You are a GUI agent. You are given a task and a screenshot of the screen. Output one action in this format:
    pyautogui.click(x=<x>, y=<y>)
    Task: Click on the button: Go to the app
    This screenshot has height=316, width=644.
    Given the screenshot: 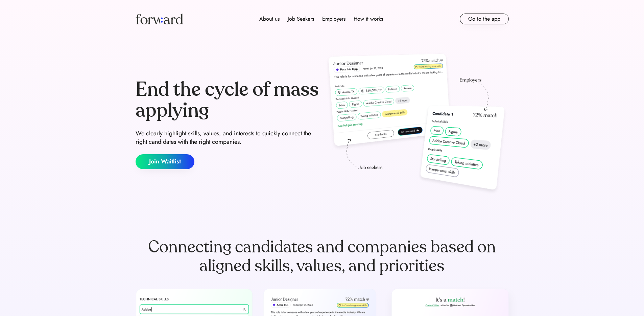 What is the action you would take?
    pyautogui.click(x=484, y=19)
    